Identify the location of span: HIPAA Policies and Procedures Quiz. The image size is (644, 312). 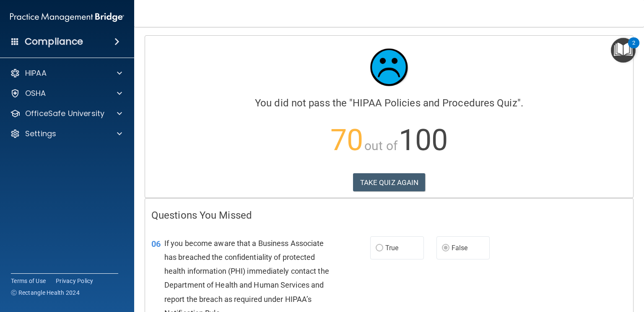
(435, 103).